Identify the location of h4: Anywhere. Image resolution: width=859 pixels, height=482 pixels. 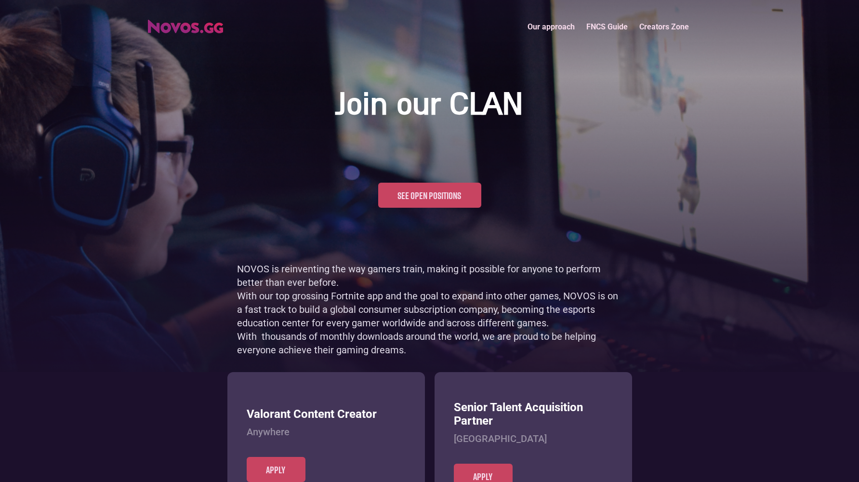
(326, 432).